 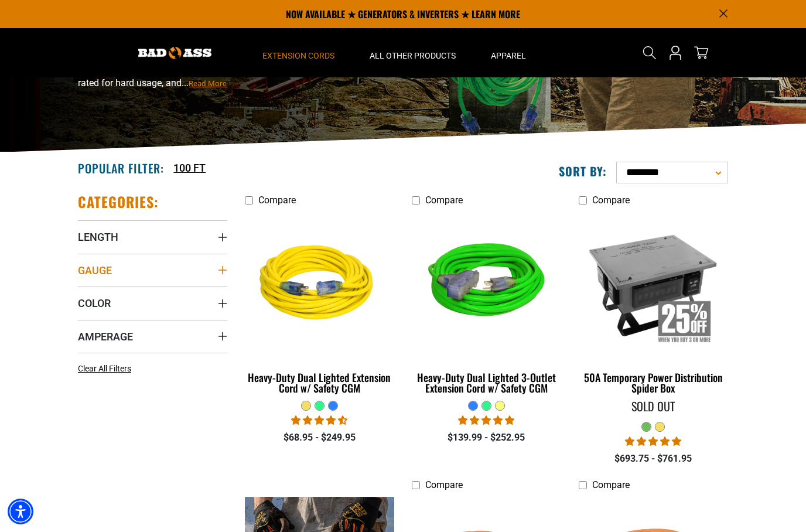 I want to click on a: Open this option, so click(x=675, y=53).